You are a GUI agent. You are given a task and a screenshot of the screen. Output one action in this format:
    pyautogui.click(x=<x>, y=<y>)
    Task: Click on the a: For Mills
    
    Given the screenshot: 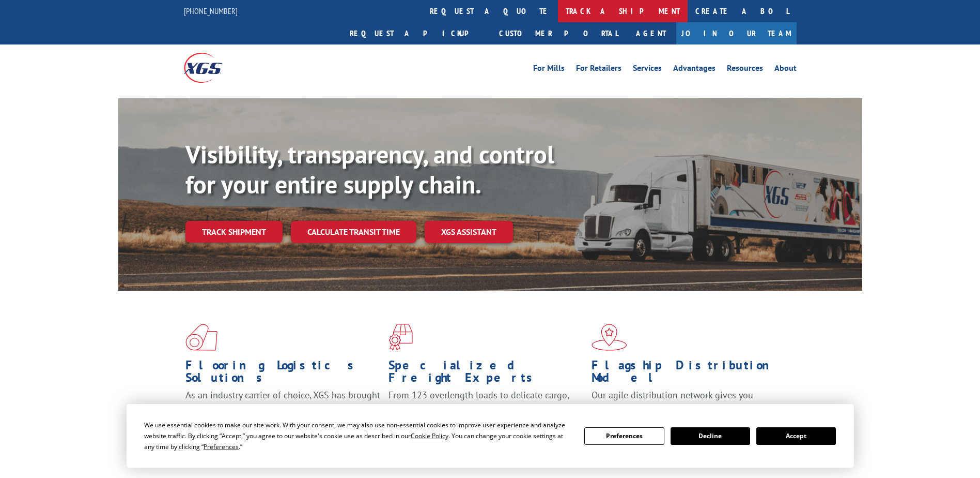 What is the action you would take?
    pyautogui.click(x=548, y=70)
    